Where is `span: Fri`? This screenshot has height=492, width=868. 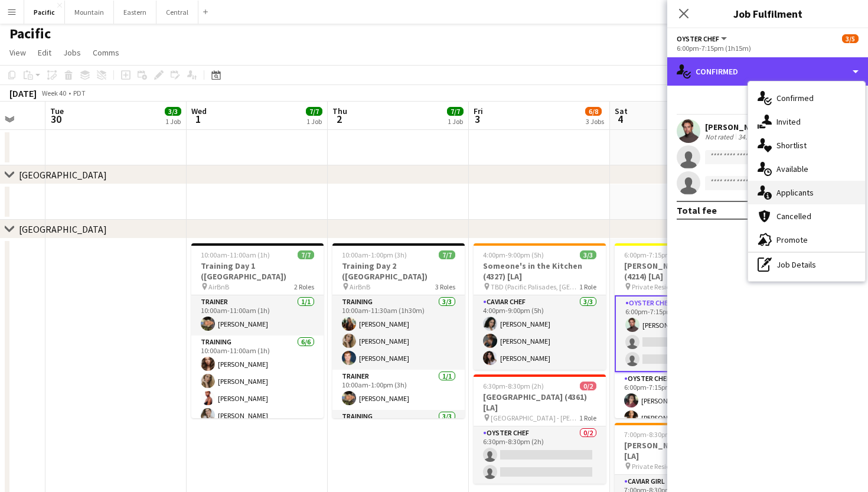
span: Fri is located at coordinates (478, 111).